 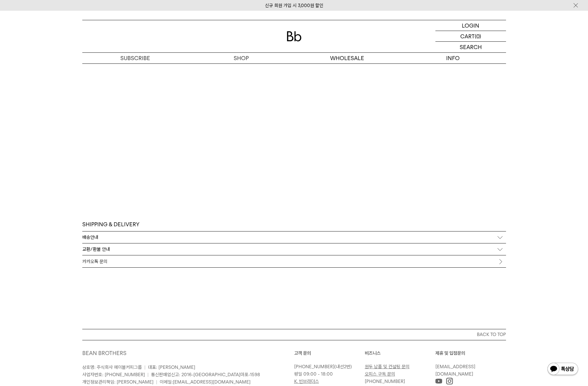 I want to click on span: 이메일:, so click(x=205, y=382).